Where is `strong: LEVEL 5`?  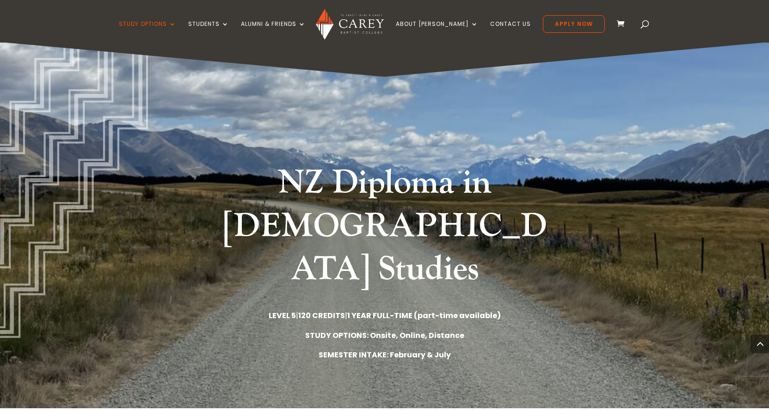 strong: LEVEL 5 is located at coordinates (282, 315).